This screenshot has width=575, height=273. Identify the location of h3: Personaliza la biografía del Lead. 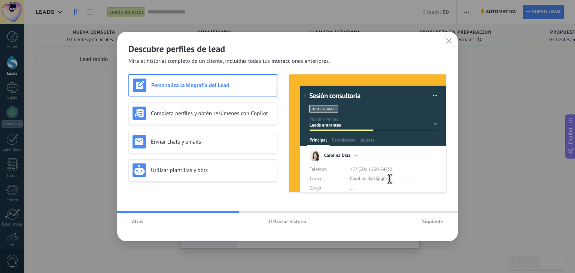
(212, 85).